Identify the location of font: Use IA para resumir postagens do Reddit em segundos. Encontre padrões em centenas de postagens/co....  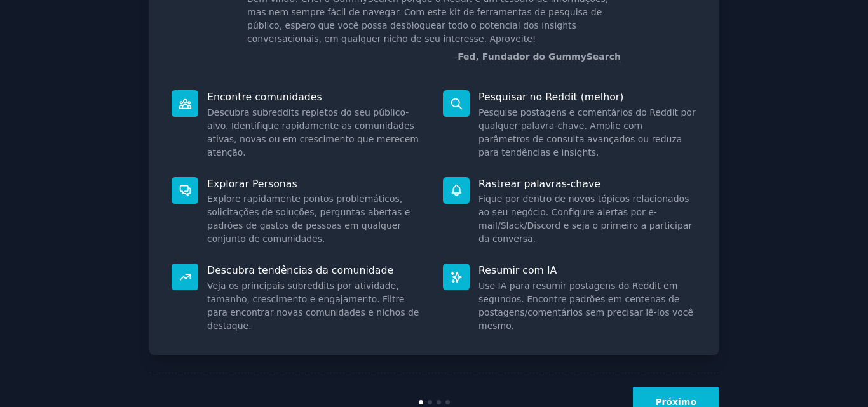
(585, 306).